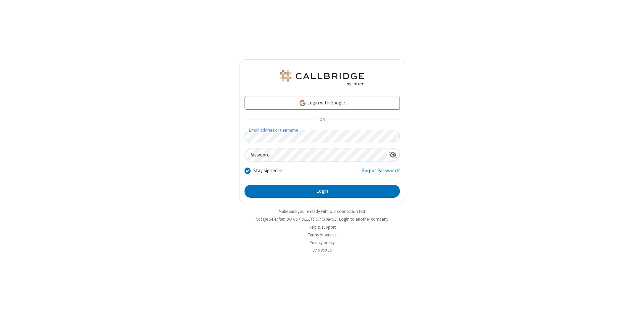  What do you see at coordinates (322, 227) in the screenshot?
I see `a: Help & support` at bounding box center [322, 227].